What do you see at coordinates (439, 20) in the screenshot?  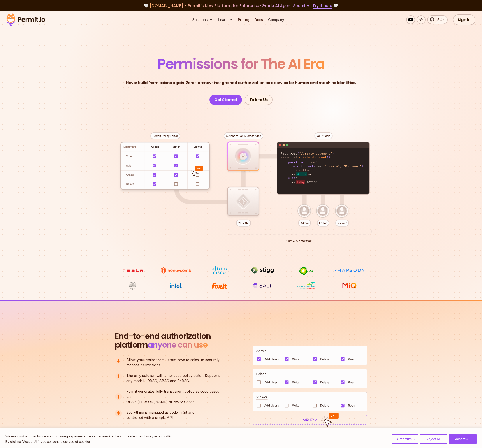 I see `span: 5.4k` at bounding box center [439, 20].